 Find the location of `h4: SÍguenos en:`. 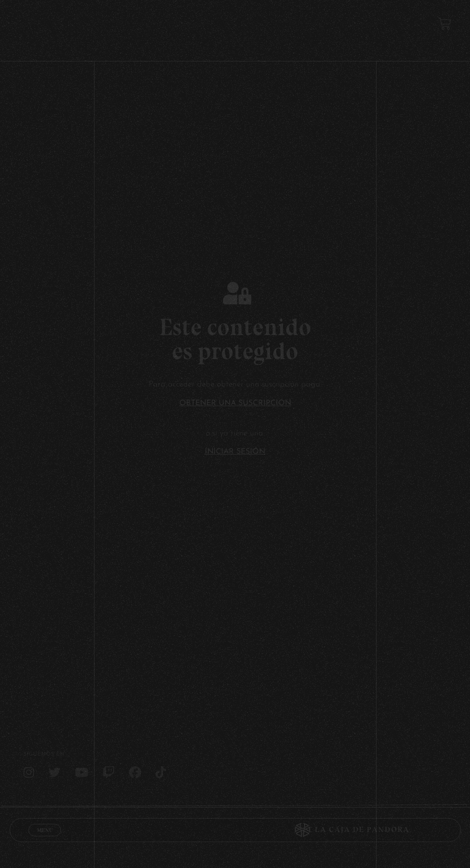

h4: SÍguenos en: is located at coordinates (235, 754).